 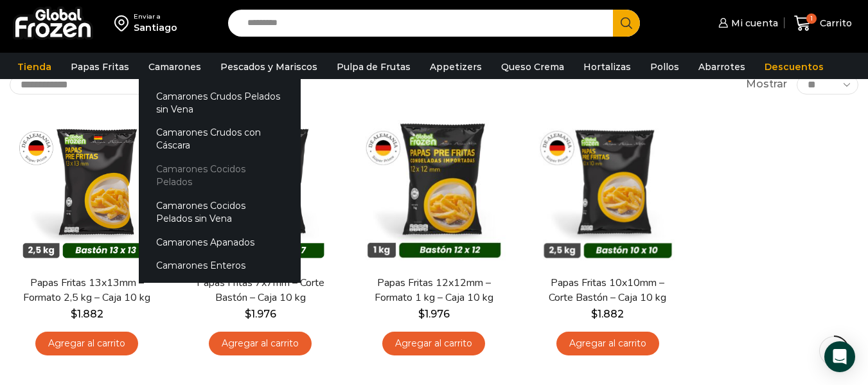 I want to click on a: Descuentos, so click(x=794, y=67).